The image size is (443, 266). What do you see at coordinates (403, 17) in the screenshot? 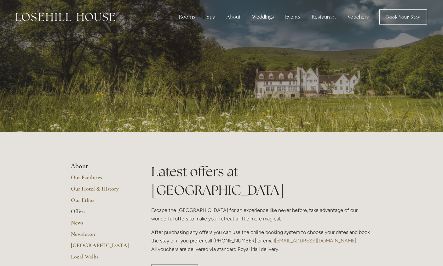
I see `a: Book Your Stay` at bounding box center [403, 17].